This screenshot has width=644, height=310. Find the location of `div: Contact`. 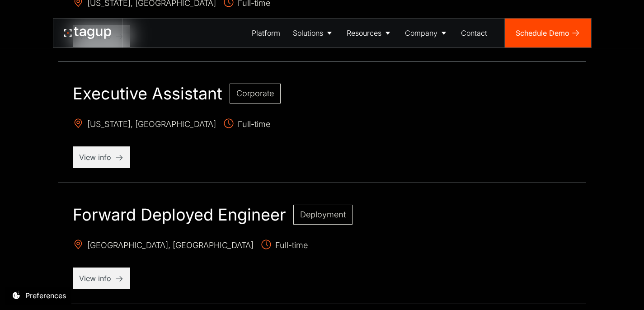

div: Contact is located at coordinates (474, 33).